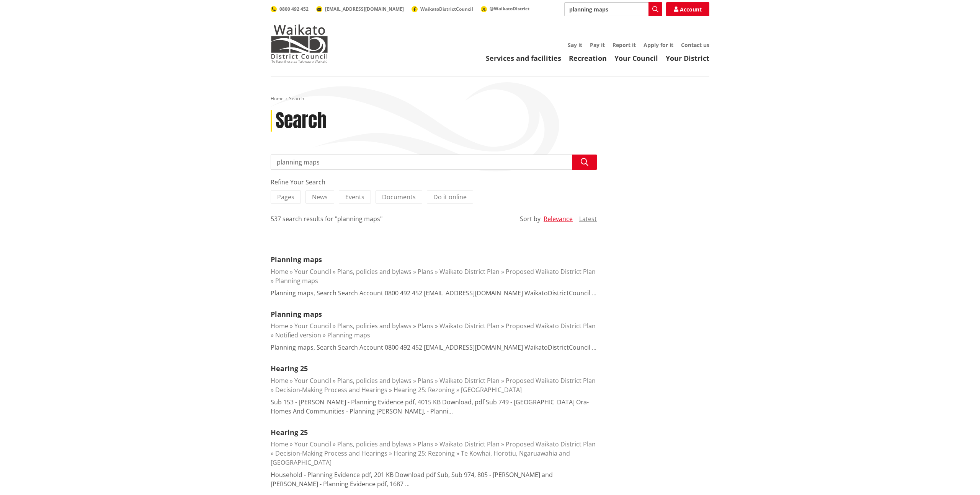 The width and height of the screenshot is (980, 495). Describe the element at coordinates (505, 8) in the screenshot. I see `a: @WaikatoDistrict` at that location.